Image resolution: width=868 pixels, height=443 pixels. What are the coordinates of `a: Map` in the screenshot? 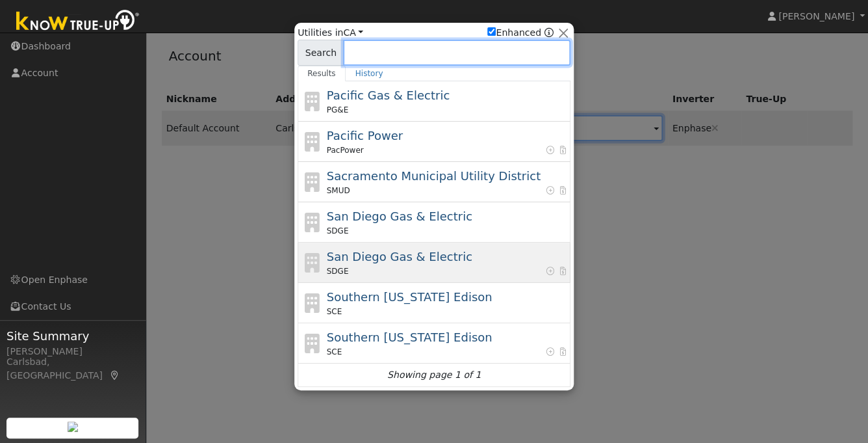 It's located at (115, 375).